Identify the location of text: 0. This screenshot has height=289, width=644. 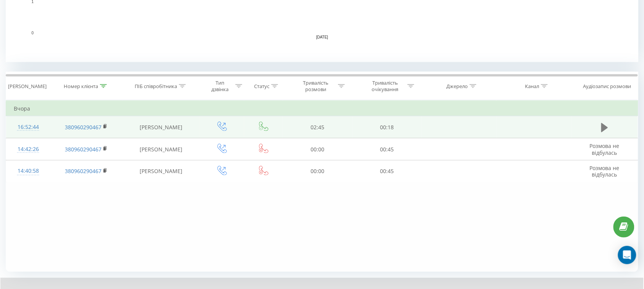
(33, 33).